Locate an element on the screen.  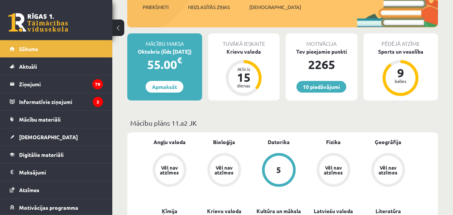
a: Angļu valoda is located at coordinates (170, 142).